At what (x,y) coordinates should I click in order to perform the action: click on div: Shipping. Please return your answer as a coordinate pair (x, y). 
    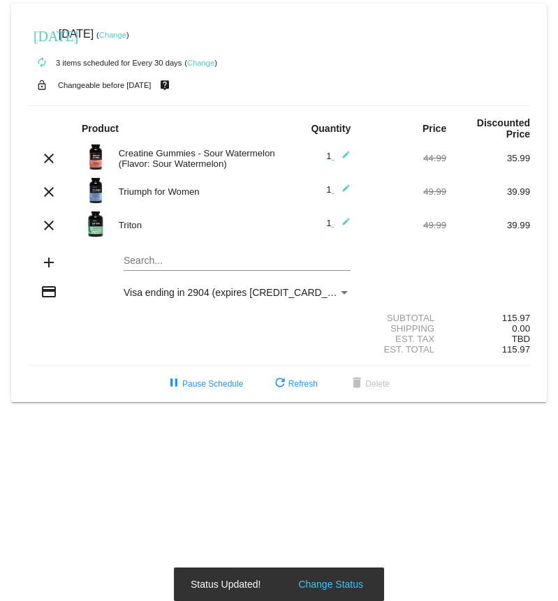
    Looking at the image, I should click on (404, 328).